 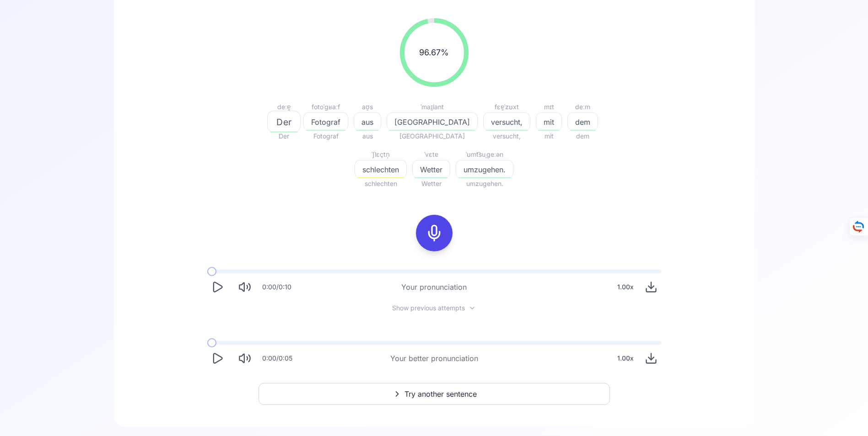 I want to click on span: 96.67 %, so click(x=434, y=52).